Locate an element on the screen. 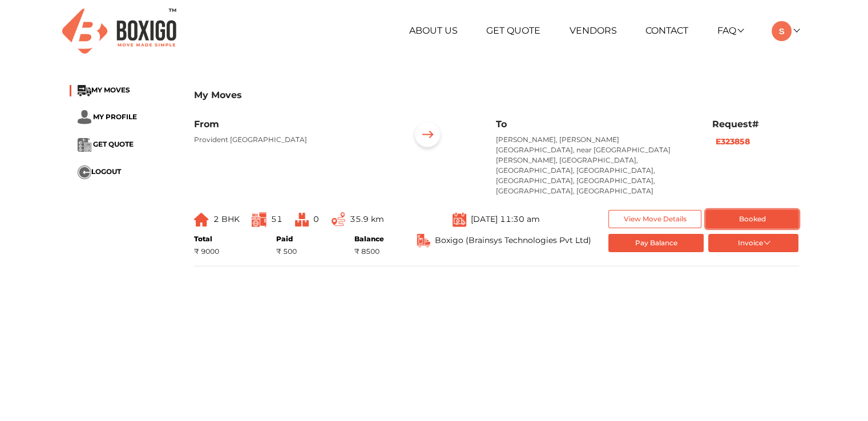  span: 0 is located at coordinates (316, 219).